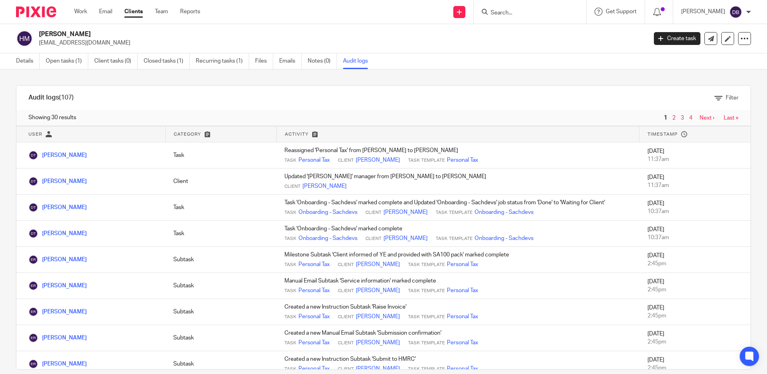  Describe the element at coordinates (161, 12) in the screenshot. I see `a: Team` at that location.